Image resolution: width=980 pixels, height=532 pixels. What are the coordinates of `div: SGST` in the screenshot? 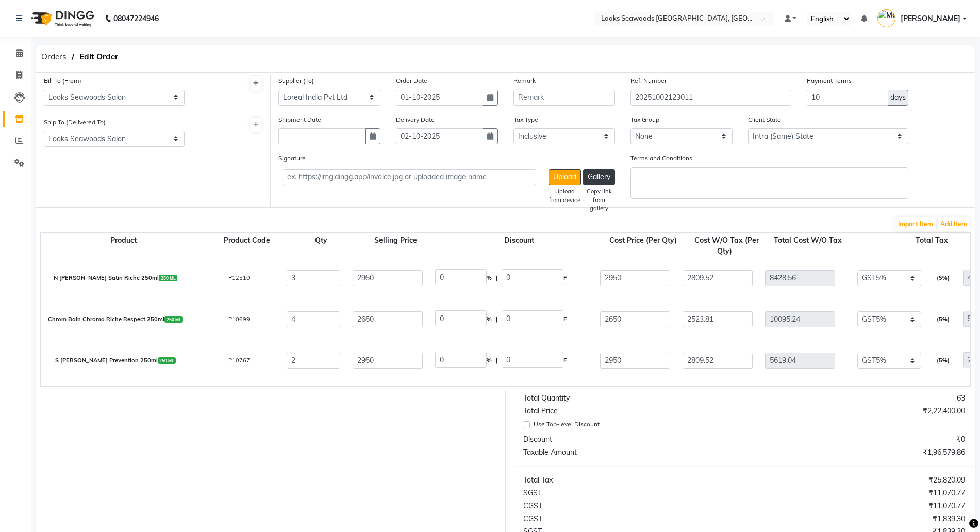 It's located at (630, 493).